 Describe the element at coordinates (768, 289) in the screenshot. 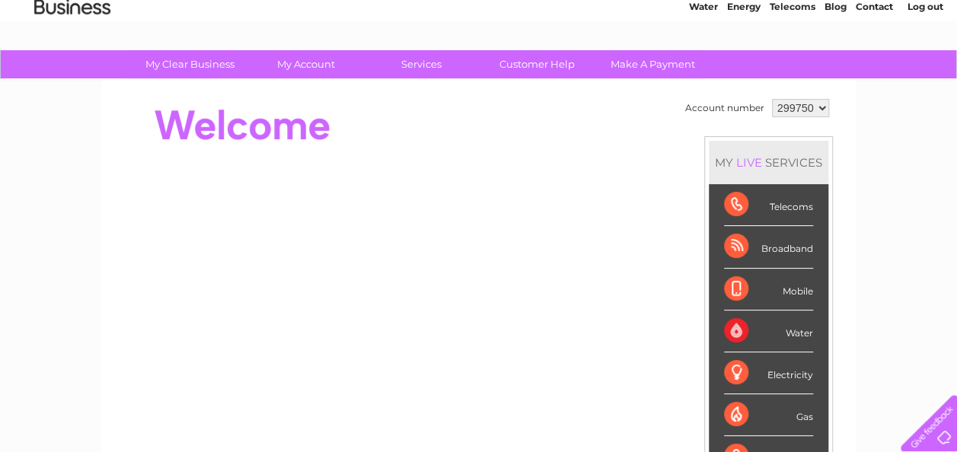

I see `div: Mobile` at that location.